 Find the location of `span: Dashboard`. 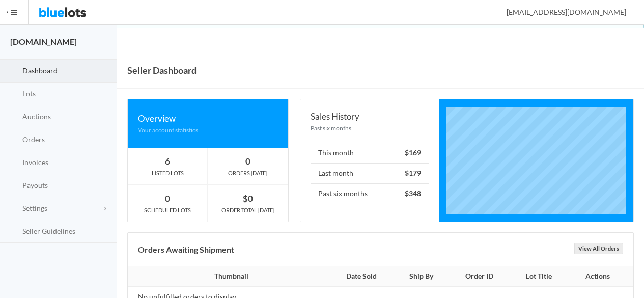

span: Dashboard is located at coordinates (40, 70).